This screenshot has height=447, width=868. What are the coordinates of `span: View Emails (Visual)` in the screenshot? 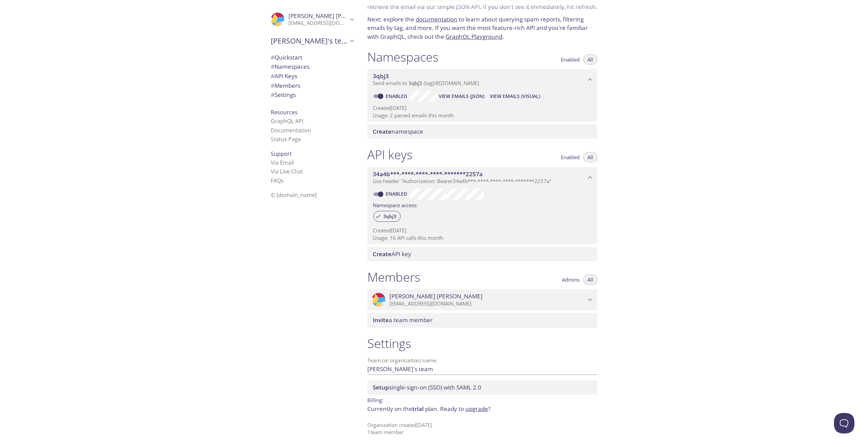 It's located at (515, 96).